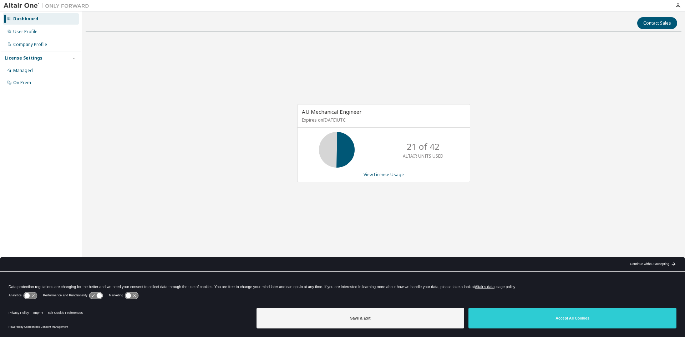 This screenshot has height=337, width=685. I want to click on img: Altair One, so click(48, 6).